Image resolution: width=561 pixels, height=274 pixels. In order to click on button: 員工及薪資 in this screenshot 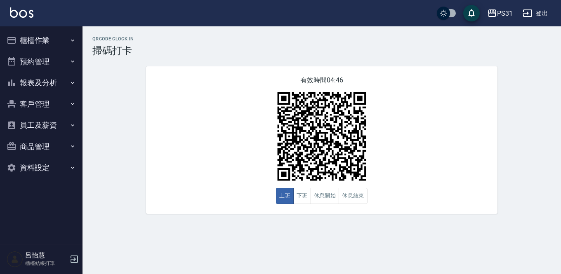, I will do `click(41, 125)`.